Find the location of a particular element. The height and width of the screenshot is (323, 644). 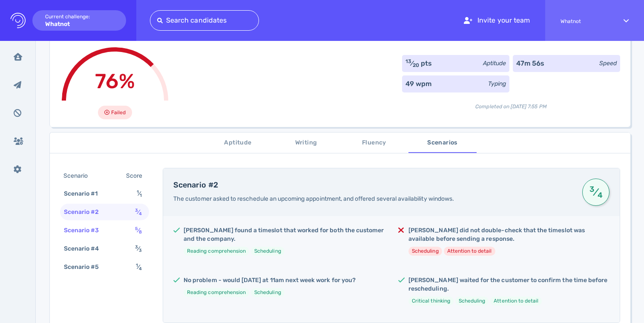

div: ⁄ pts is located at coordinates (419, 64).